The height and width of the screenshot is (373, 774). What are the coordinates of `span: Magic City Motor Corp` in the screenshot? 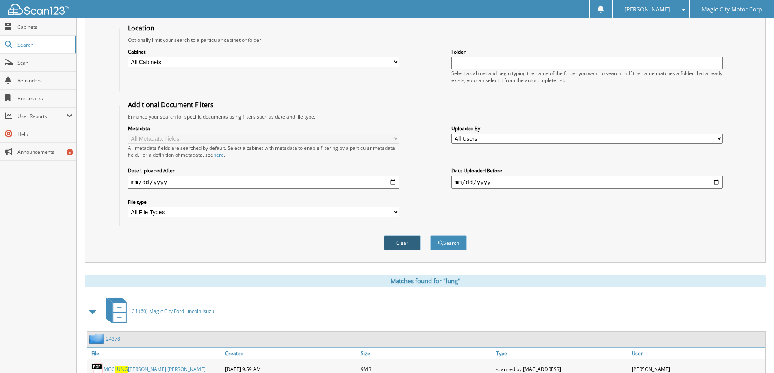 It's located at (732, 9).